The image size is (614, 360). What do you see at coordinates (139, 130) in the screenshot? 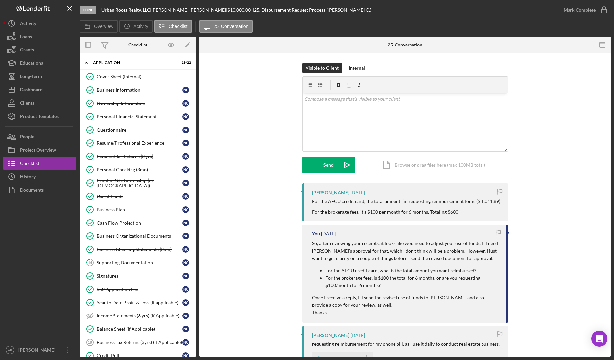
I see `div: Questionnaire` at bounding box center [139, 130].